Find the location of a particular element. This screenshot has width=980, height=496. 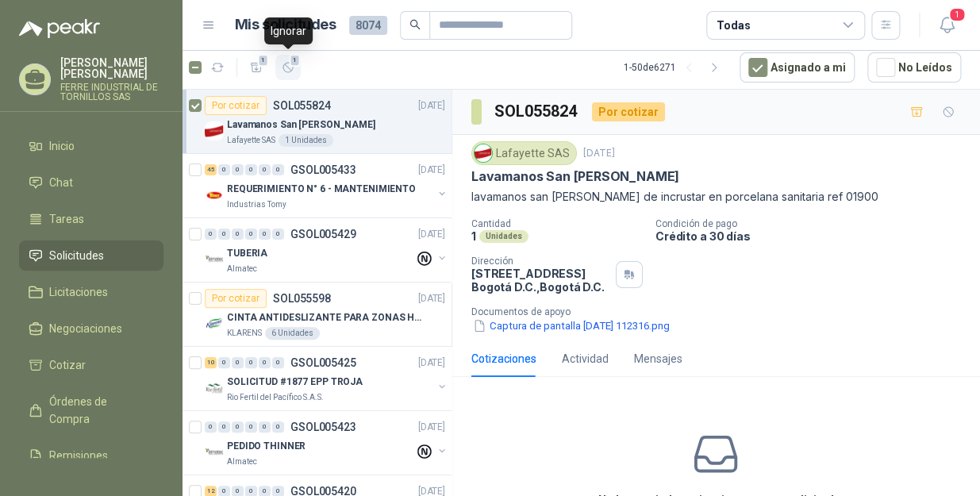

div: Ignorar is located at coordinates (289, 31).